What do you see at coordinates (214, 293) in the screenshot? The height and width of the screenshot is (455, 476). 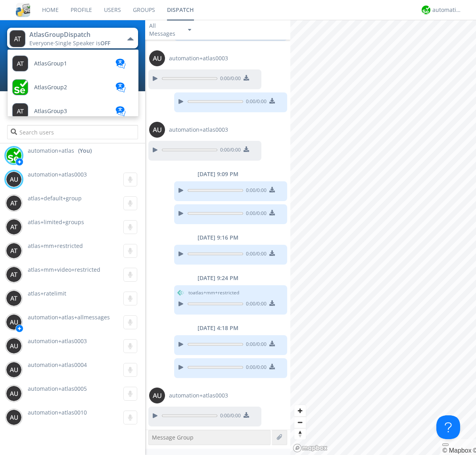 I see `span: to atlas+mm+restricted` at bounding box center [214, 293].